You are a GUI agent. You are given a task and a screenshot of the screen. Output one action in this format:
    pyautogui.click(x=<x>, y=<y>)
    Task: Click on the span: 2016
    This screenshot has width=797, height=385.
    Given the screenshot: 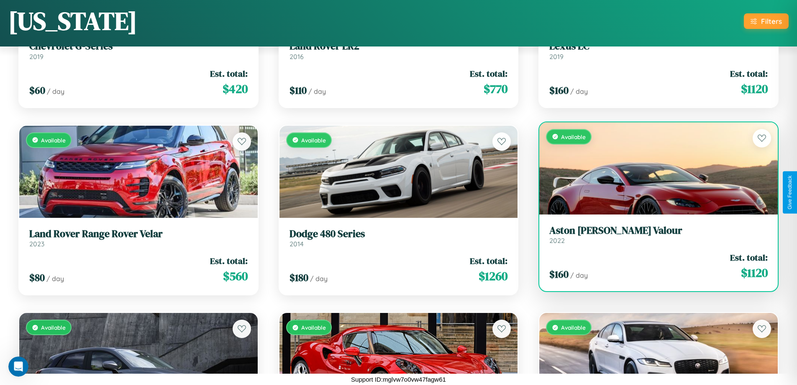 What is the action you would take?
    pyautogui.click(x=297, y=56)
    